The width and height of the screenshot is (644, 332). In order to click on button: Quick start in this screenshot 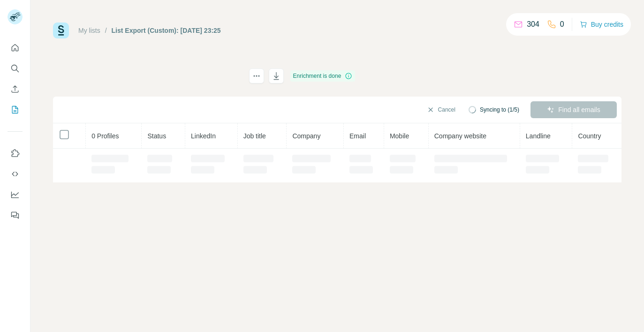, I will do `click(15, 48)`.